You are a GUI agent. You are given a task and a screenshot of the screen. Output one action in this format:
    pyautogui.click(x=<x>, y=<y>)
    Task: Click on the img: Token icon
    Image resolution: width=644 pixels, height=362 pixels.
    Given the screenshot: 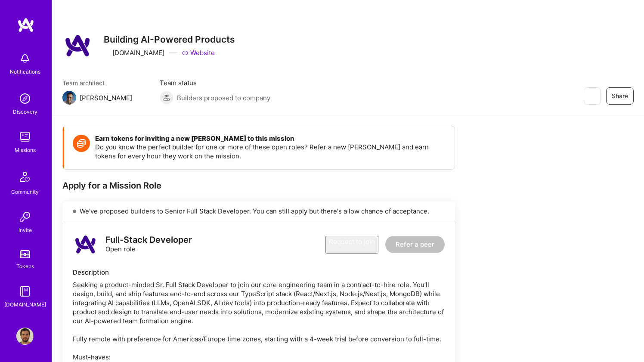 What is the action you would take?
    pyautogui.click(x=81, y=144)
    